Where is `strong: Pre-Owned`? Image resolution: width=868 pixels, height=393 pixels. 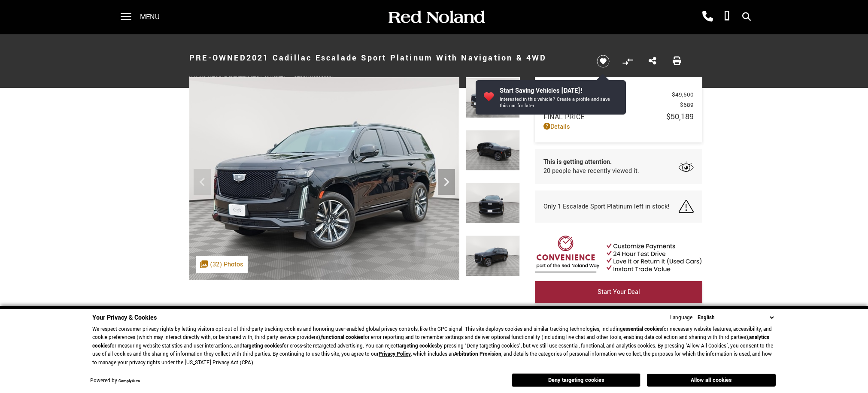 strong: Pre-Owned is located at coordinates (218, 58).